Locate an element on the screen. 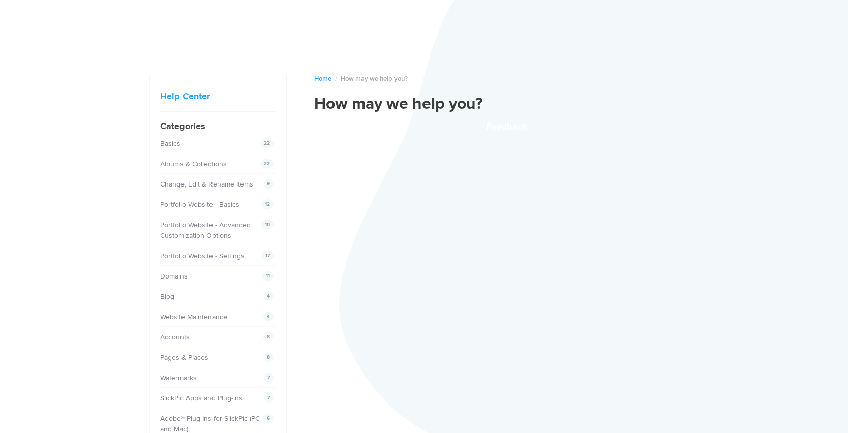 The width and height of the screenshot is (848, 433). a: Portfolio Website - Advanced Customization Options is located at coordinates (205, 230).